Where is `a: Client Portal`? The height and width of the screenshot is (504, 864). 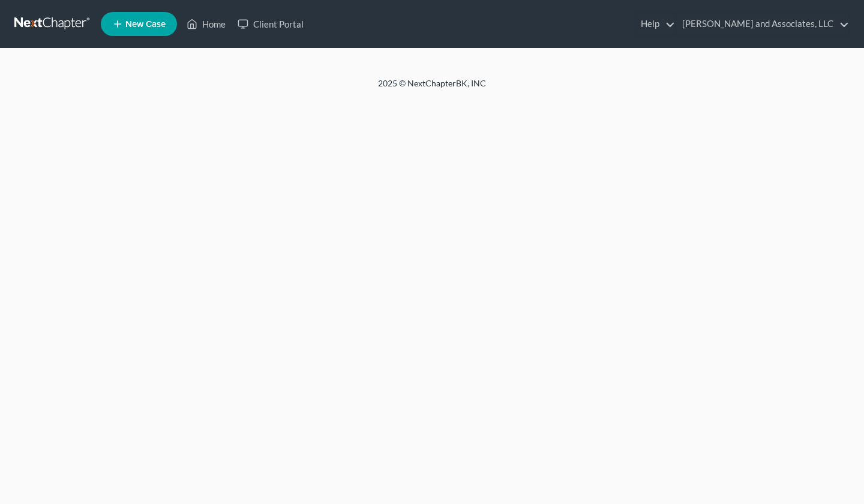
a: Client Portal is located at coordinates (270, 24).